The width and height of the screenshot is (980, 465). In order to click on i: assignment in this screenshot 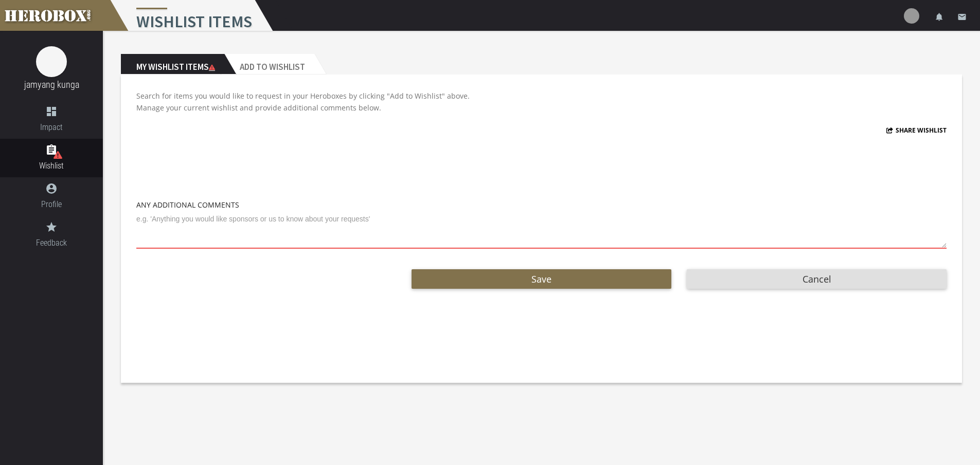, I will do `click(51, 150)`.